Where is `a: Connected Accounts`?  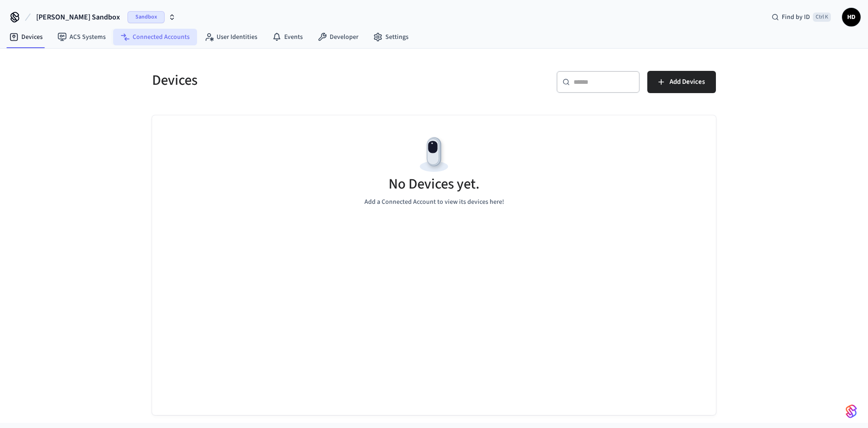 a: Connected Accounts is located at coordinates (155, 37).